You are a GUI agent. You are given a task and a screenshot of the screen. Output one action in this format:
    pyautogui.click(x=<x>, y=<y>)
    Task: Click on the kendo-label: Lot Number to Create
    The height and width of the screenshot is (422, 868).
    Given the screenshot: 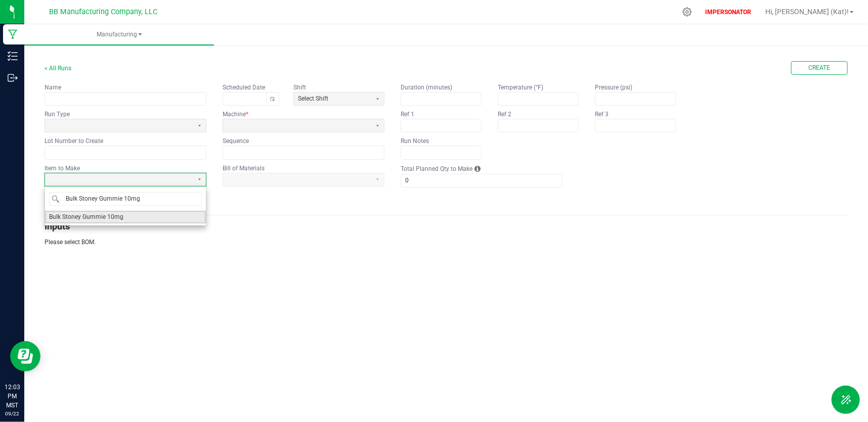 What is the action you would take?
    pyautogui.click(x=74, y=142)
    